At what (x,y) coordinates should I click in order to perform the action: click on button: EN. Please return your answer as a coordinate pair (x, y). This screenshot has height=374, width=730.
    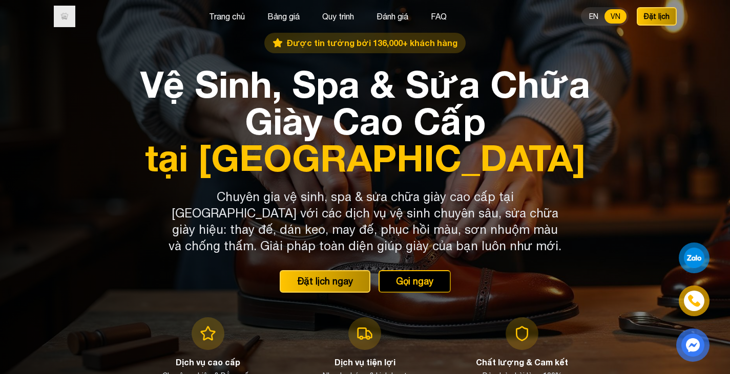
    Looking at the image, I should click on (594, 16).